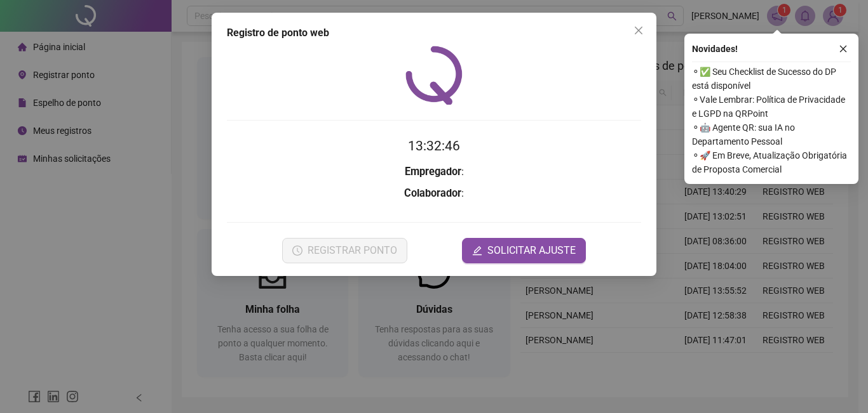 The height and width of the screenshot is (413, 868). What do you see at coordinates (531, 250) in the screenshot?
I see `span: SOLICITAR AJUSTE` at bounding box center [531, 250].